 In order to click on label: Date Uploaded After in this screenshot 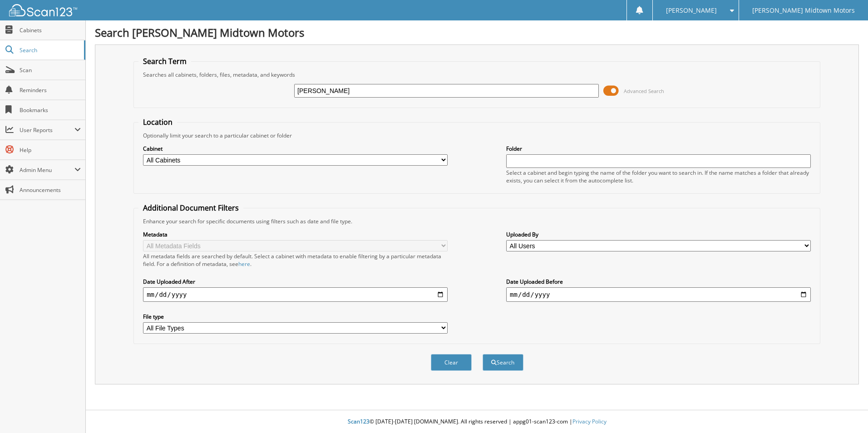, I will do `click(295, 281)`.